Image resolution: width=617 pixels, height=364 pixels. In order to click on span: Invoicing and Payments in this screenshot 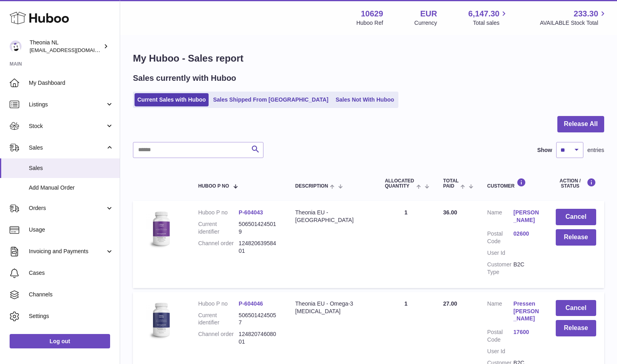, I will do `click(67, 251)`.